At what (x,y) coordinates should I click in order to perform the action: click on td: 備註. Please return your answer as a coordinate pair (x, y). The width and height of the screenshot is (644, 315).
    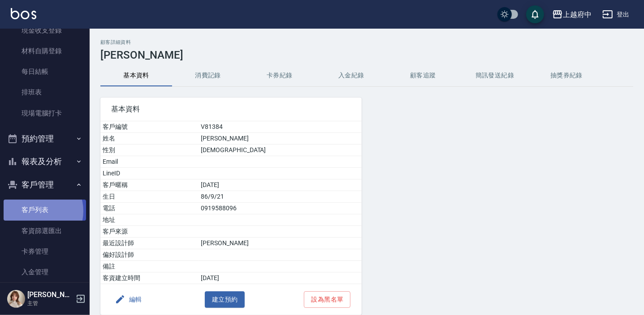
    Looking at the image, I should click on (149, 267).